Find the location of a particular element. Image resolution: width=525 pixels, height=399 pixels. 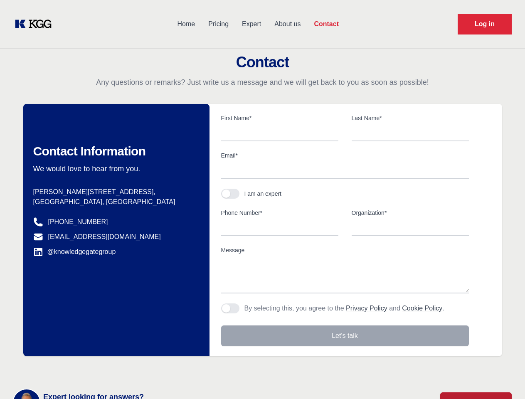

label: Email* is located at coordinates (345, 155).